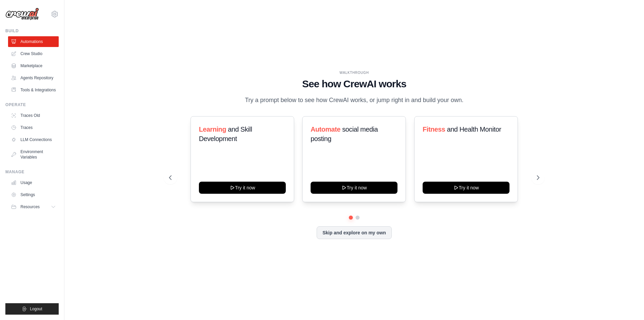 The height and width of the screenshot is (320, 644). What do you see at coordinates (33, 207) in the screenshot?
I see `button: Resources` at bounding box center [33, 207].